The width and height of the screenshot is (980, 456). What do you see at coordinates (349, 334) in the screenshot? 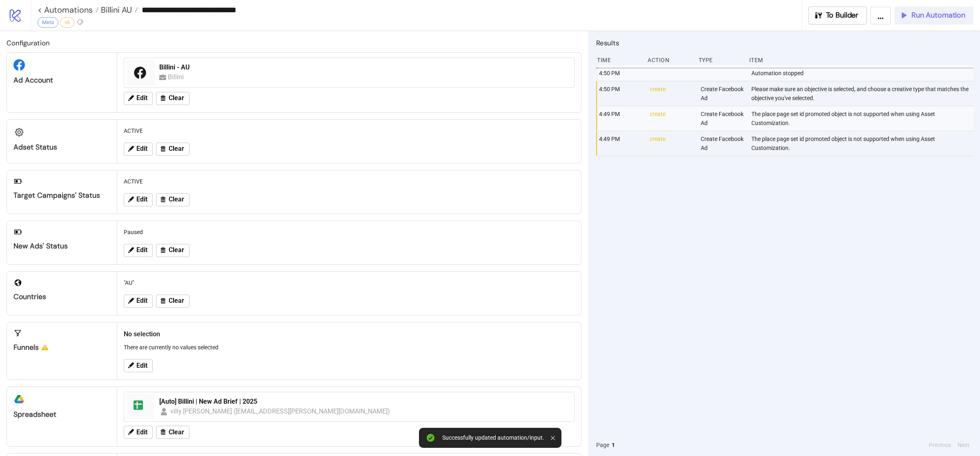
I see `h2: No selection` at bounding box center [349, 334].